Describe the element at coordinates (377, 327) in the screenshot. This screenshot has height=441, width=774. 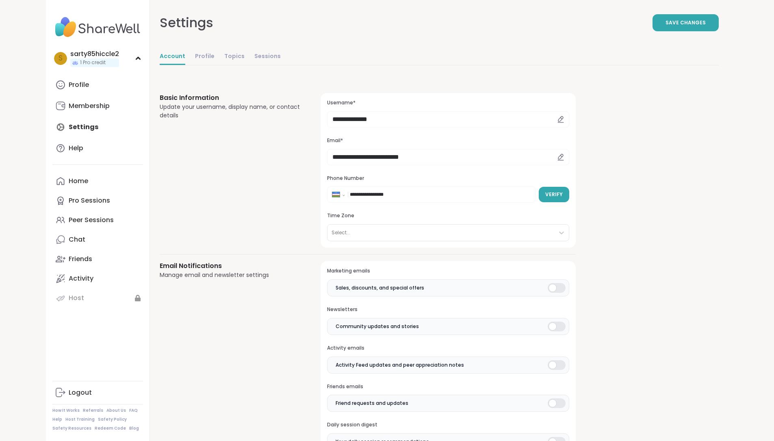
I see `span: Community updates and stories` at that location.